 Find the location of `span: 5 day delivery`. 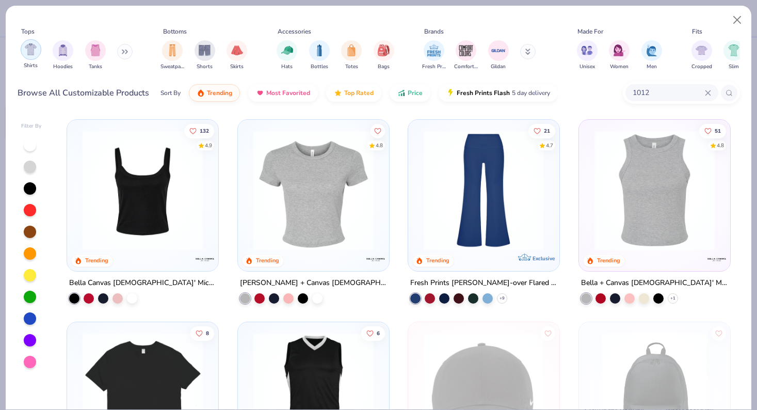

span: 5 day delivery is located at coordinates (531, 93).